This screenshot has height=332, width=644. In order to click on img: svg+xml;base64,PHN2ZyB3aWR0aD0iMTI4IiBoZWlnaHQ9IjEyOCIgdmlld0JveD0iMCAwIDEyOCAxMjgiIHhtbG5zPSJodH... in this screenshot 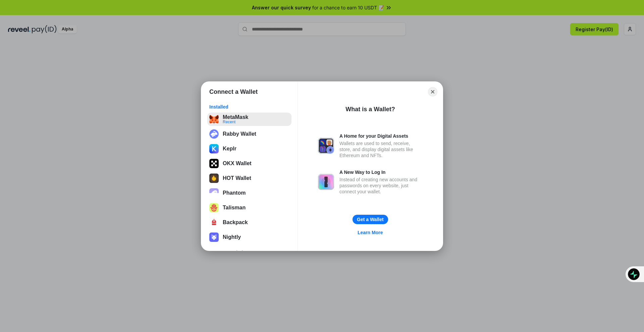, I will do `click(214, 208)`.